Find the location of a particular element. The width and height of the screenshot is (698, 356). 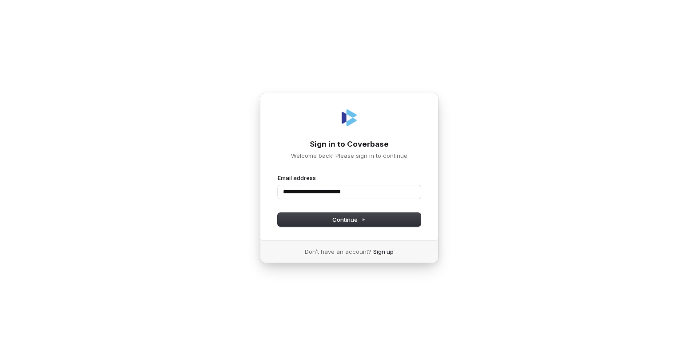

img: Coverbase is located at coordinates (349, 118).